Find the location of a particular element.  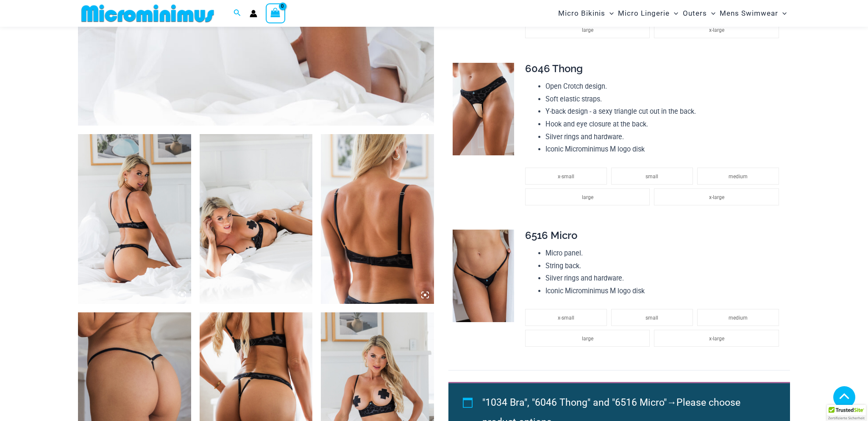

li: Hook and eye closure at the back. is located at coordinates (664, 124).